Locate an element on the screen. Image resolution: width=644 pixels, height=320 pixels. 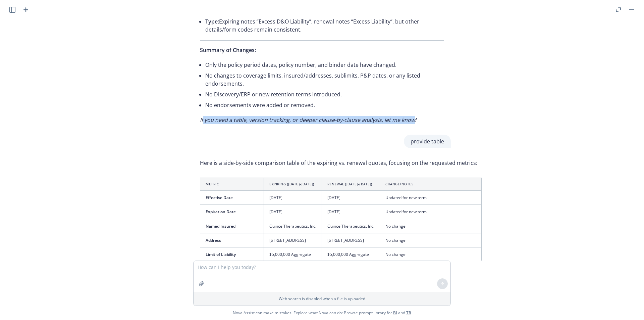
li: No changes to coverage limits, insured/addresses, sublimits, P&P dates, or any listed endorsements. is located at coordinates (324, 80).